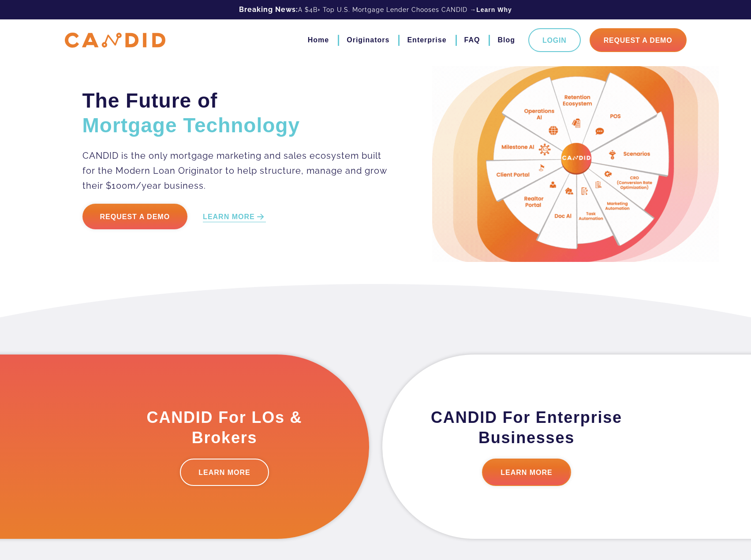  I want to click on img: CANDID APP, so click(115, 40).